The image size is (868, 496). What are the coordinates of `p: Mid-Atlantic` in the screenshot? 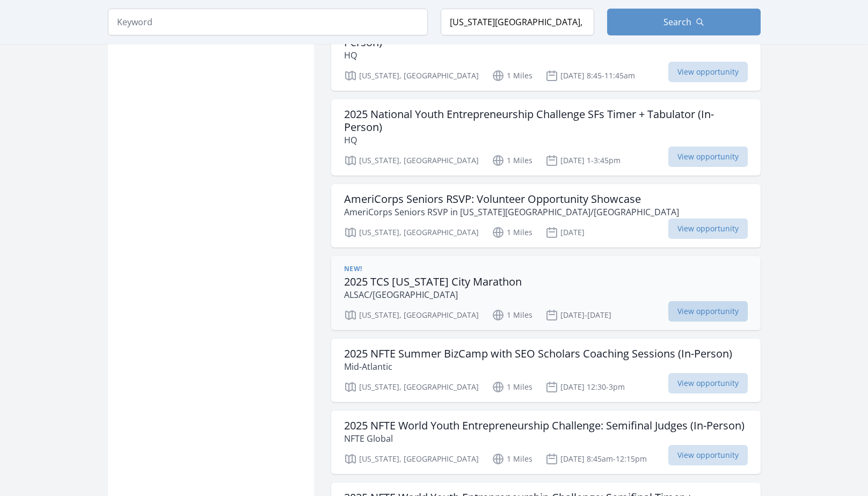 It's located at (538, 367).